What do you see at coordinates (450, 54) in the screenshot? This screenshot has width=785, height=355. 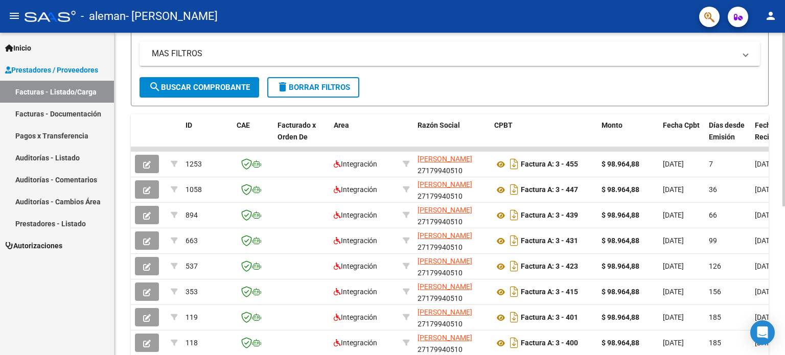 I see `mat-expansion-panel-header: MAS FILTROS` at bounding box center [450, 54].